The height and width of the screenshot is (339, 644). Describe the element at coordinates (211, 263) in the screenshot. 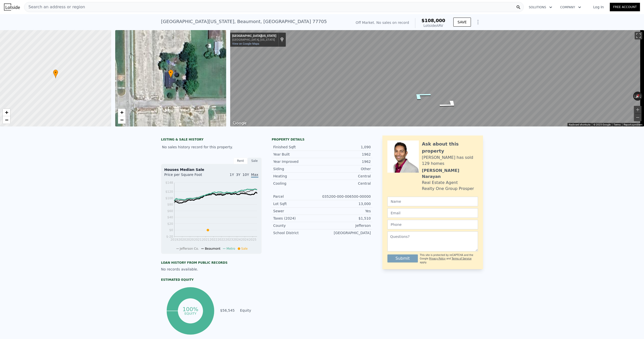

I see `div: Loan history from public records` at that location.